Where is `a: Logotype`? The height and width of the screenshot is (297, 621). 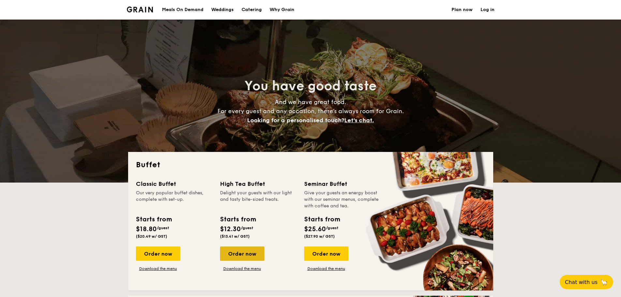 a: Logotype is located at coordinates (140, 9).